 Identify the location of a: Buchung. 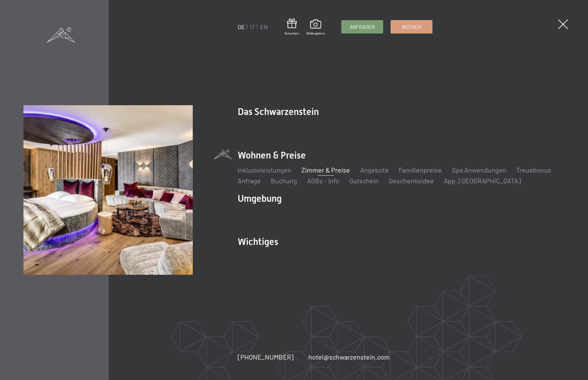
(284, 181).